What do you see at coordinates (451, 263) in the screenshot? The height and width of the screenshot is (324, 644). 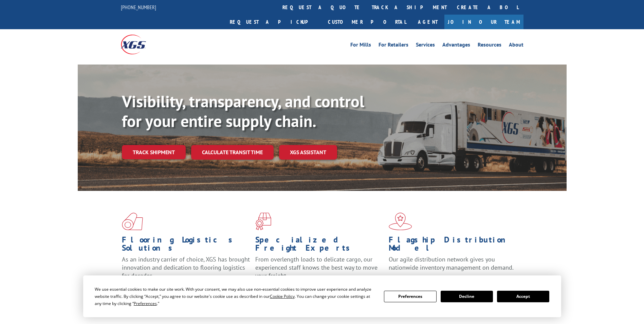 I see `span: Our agile distribution network gives you nationwide inventory management on demand.` at bounding box center [451, 263].